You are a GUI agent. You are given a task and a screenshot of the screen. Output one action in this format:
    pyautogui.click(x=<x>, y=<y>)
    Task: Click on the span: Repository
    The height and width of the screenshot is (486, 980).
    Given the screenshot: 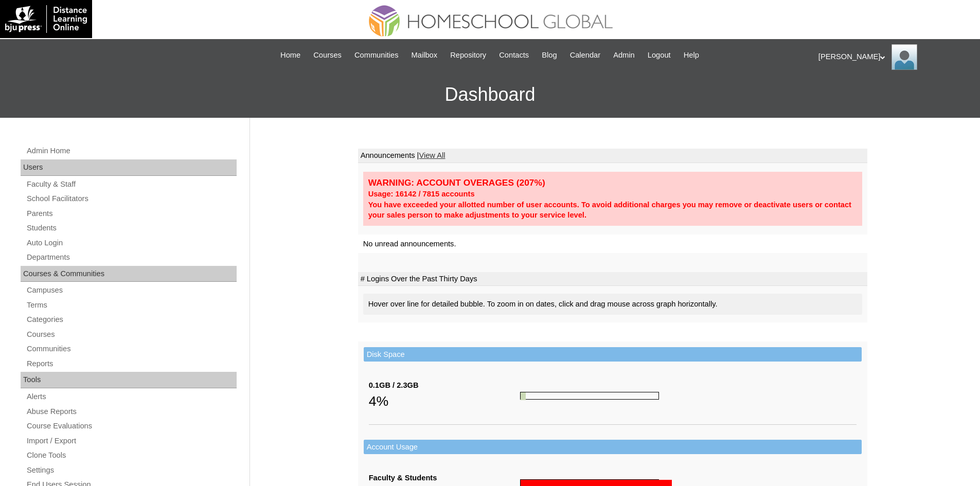 What is the action you would take?
    pyautogui.click(x=468, y=55)
    